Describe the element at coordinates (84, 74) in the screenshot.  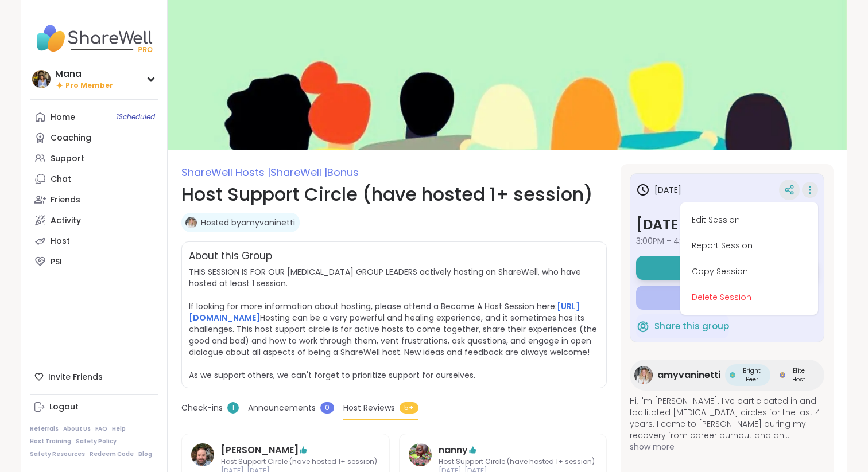
I see `div: Mana` at that location.